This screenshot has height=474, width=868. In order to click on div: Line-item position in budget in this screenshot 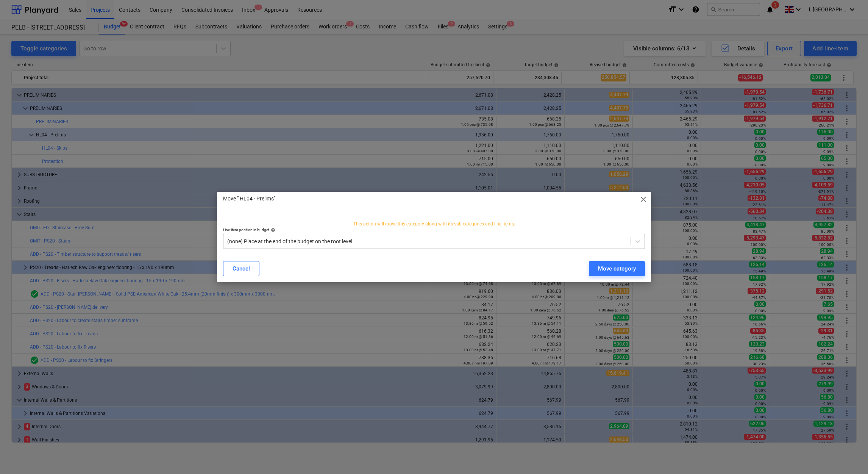, I will do `click(434, 230)`.